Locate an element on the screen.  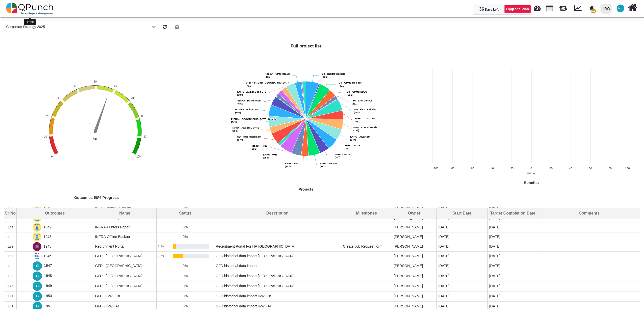
span: Corporate Strategy 2025 is located at coordinates (25, 27).